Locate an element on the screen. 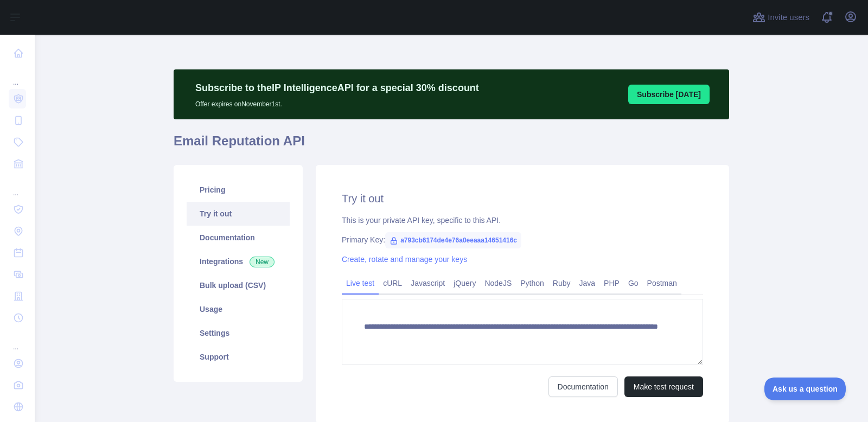  a: Bulk upload (CSV) is located at coordinates (238, 285).